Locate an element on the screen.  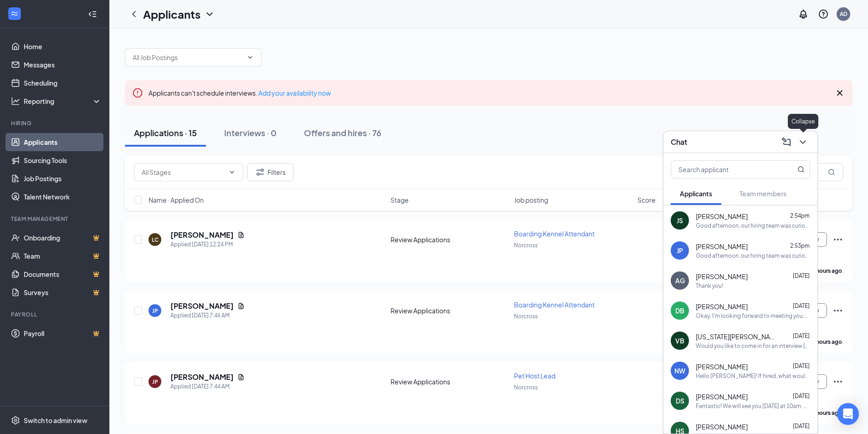
a: Home is located at coordinates (62, 46).